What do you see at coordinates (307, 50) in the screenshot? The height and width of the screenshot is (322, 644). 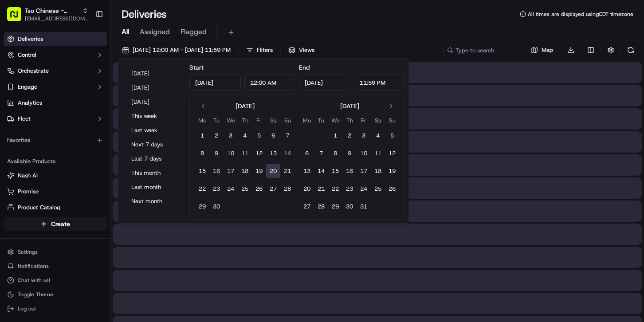 I see `span: Views` at bounding box center [307, 50].